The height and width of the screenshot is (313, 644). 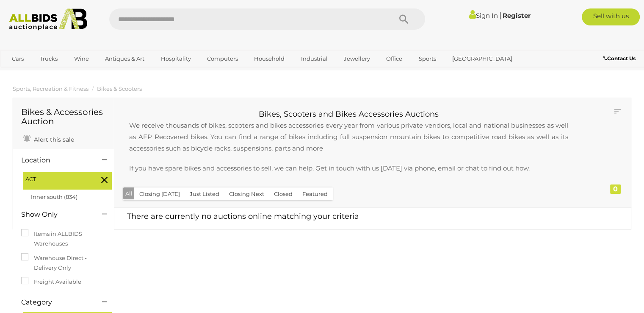 What do you see at coordinates (55, 302) in the screenshot?
I see `h4: Category` at bounding box center [55, 302].